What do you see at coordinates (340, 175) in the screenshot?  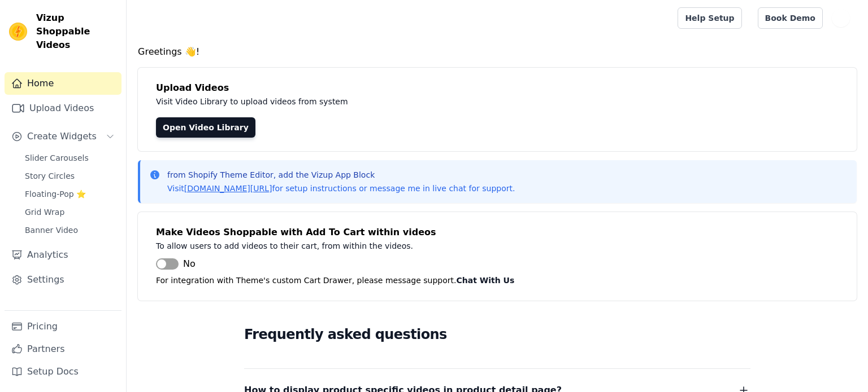 I see `p: from Shopify Theme Editor, add the Vizup App Block` at bounding box center [340, 175].